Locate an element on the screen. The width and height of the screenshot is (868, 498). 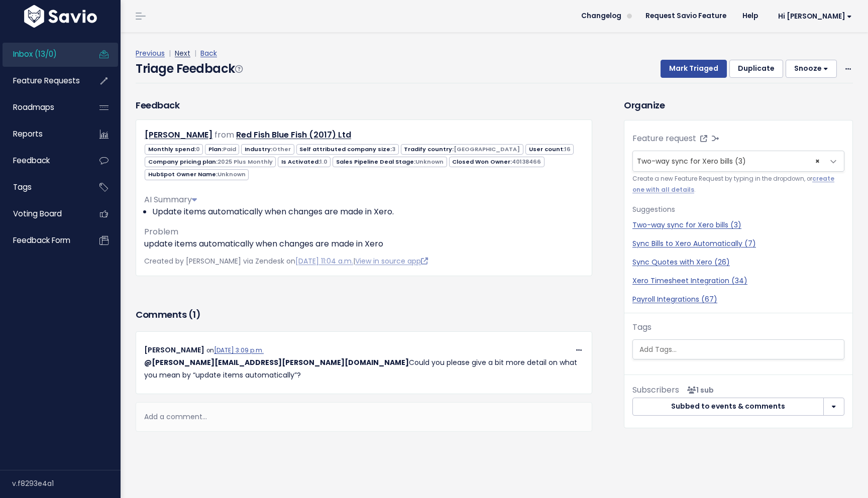
span: Sales Pipeline Deal Stage: is located at coordinates (389, 162).